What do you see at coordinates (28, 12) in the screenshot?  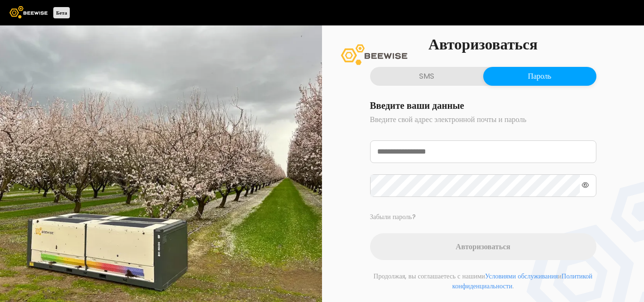 I see `img: Логотип Beewise` at bounding box center [28, 12].